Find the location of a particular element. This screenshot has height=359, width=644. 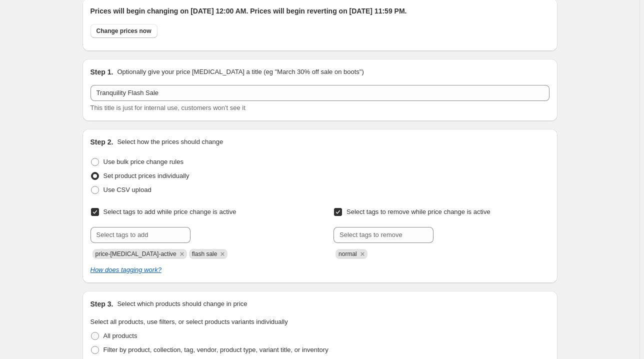

p: Select which products should change in price is located at coordinates (182, 304).